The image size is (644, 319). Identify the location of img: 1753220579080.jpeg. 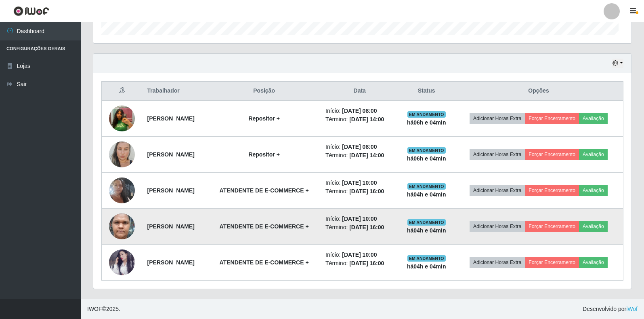
(122, 227).